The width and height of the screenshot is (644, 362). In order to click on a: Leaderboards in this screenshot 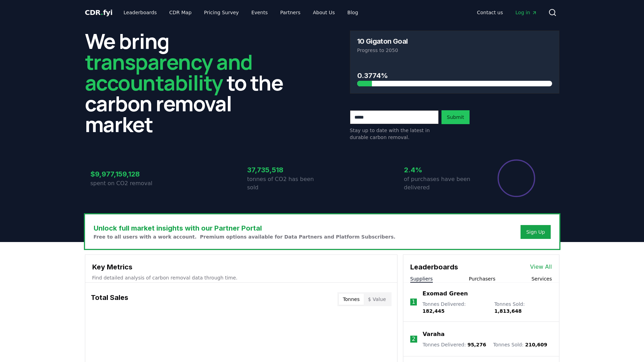, I will do `click(140, 13)`.